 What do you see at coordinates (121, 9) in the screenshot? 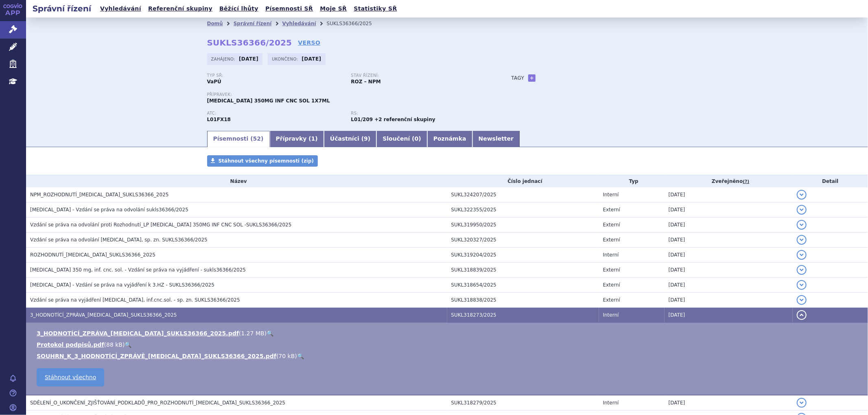
I see `a: Vyhledávání` at bounding box center [121, 9].